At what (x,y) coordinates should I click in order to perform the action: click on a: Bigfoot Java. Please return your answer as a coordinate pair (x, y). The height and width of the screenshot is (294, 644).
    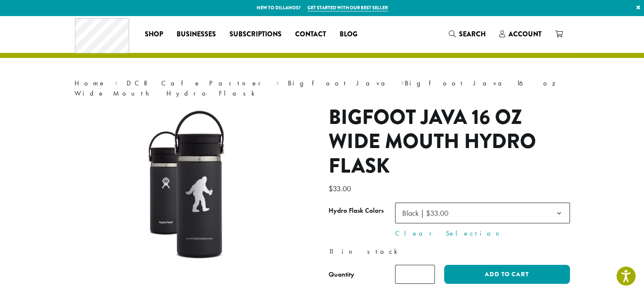
    Looking at the image, I should click on (340, 83).